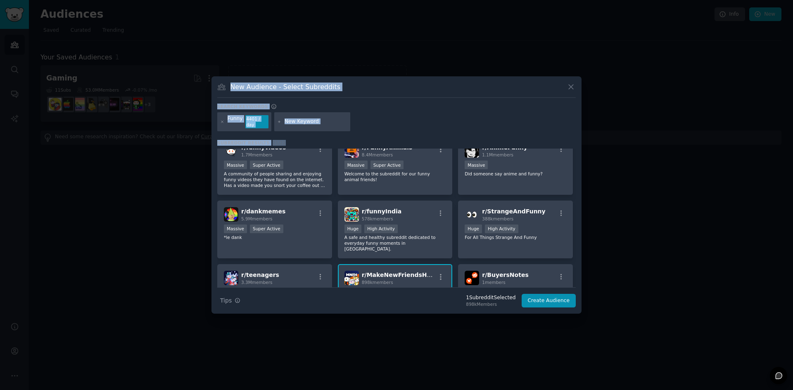 This screenshot has height=390, width=793. I want to click on p: Did someone say anime and funny?, so click(515, 174).